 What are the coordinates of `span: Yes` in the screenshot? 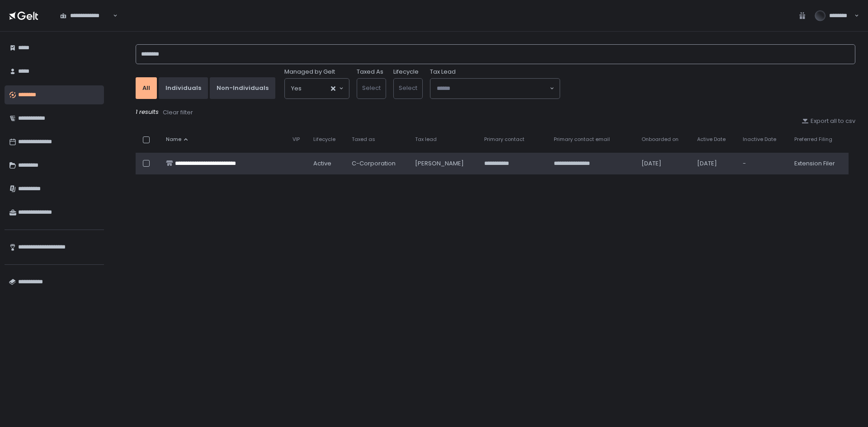 It's located at (296, 88).